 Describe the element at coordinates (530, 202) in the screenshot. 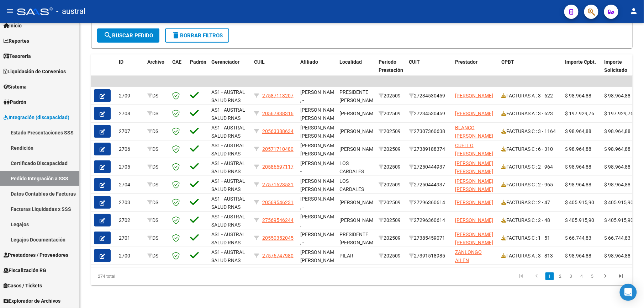

I see `div: FACTURAS C : 2 - 47` at that location.